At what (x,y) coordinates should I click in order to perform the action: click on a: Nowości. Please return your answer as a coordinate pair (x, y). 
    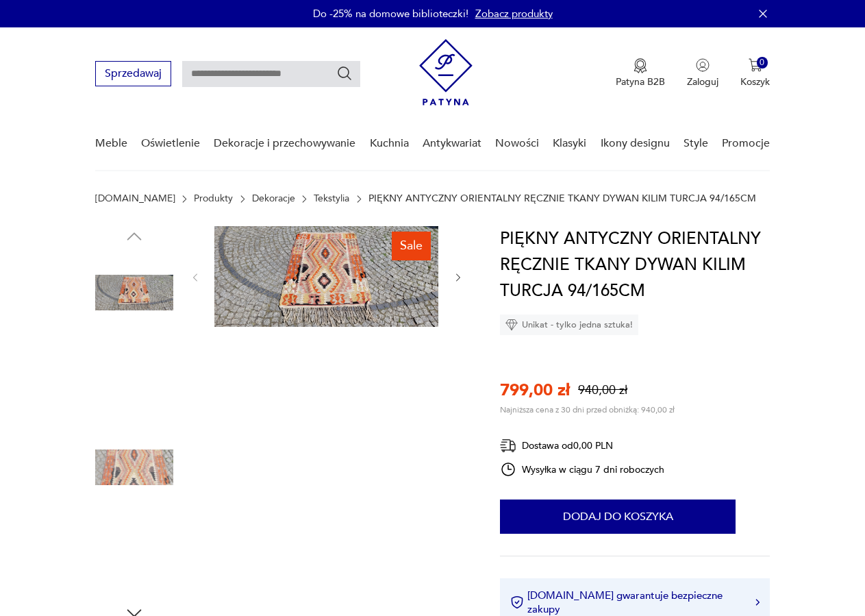
    Looking at the image, I should click on (517, 143).